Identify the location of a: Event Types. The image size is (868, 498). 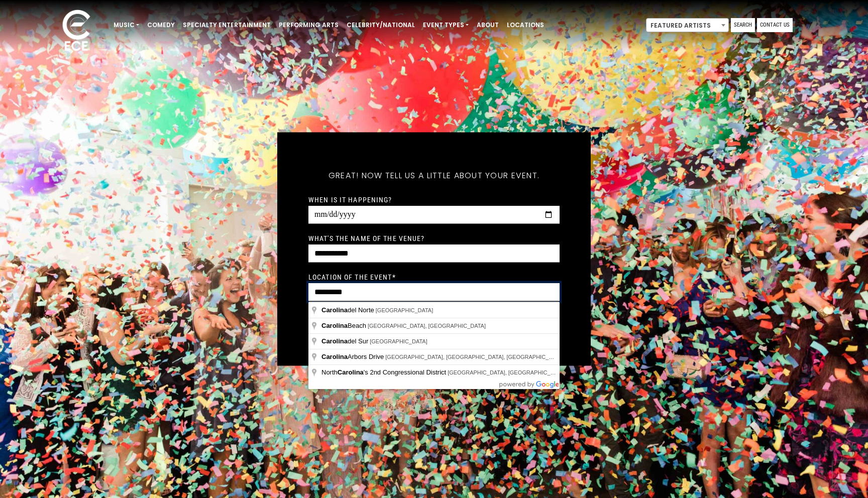
(445, 25).